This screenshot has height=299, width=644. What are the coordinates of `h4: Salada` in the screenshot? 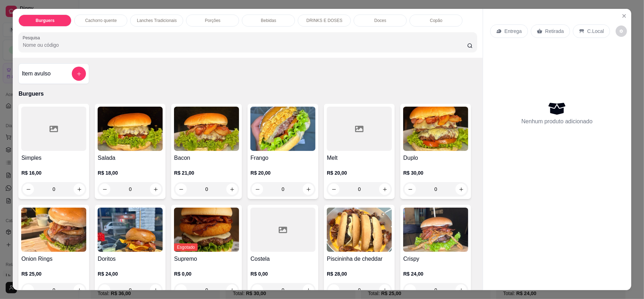 It's located at (130, 158).